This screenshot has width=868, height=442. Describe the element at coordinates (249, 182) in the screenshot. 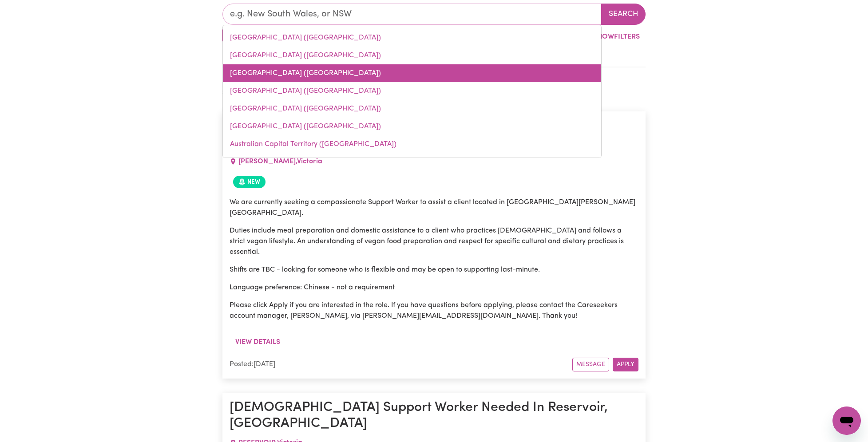

I see `span: Job posted within the last 30 days` at that location.